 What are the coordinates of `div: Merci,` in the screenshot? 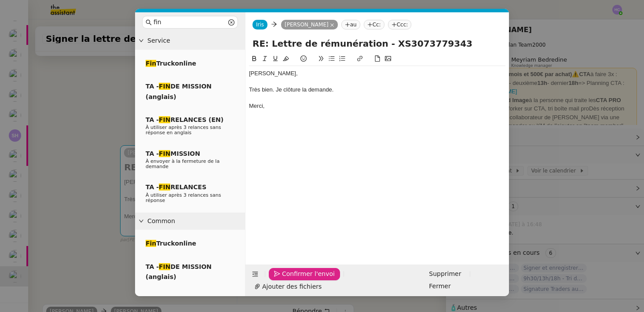 It's located at (377, 106).